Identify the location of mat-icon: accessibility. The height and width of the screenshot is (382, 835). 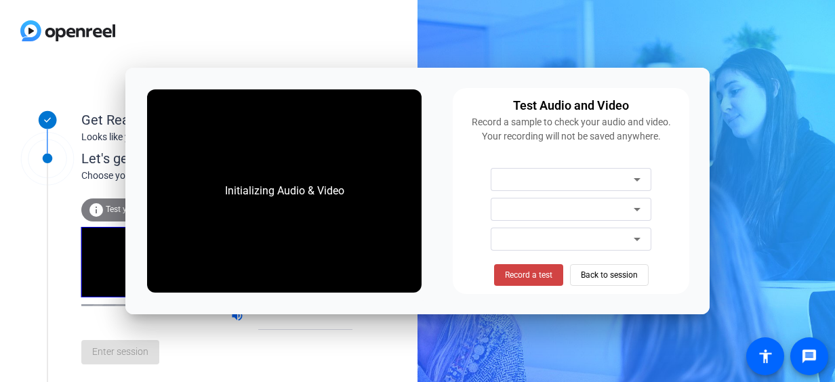
(765, 356).